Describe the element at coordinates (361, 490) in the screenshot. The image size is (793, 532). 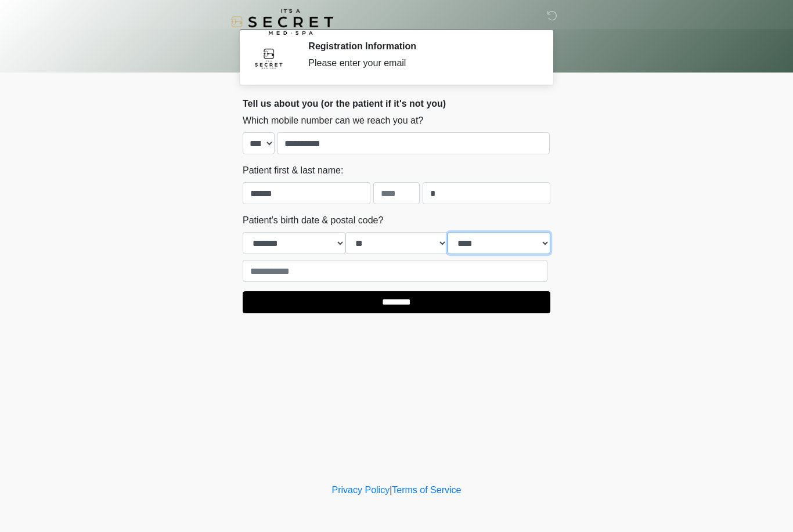
I see `a: Privacy Policy` at that location.